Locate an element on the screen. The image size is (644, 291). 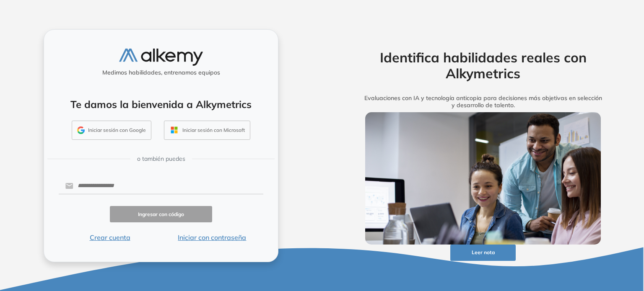
img: OUTLOOK_ICON is located at coordinates (174, 130).